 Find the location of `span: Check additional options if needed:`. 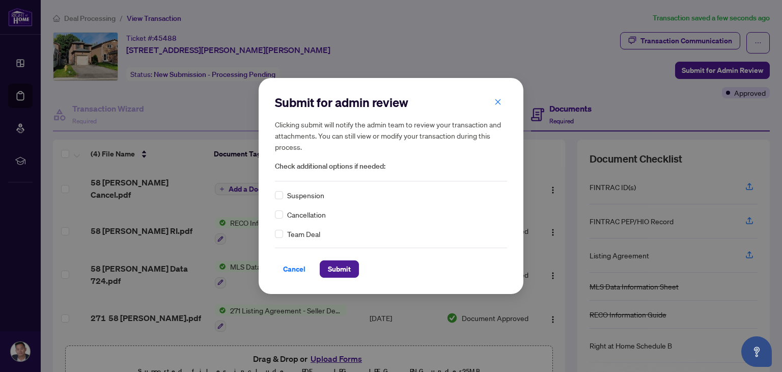

span: Check additional options if needed: is located at coordinates (391, 166).